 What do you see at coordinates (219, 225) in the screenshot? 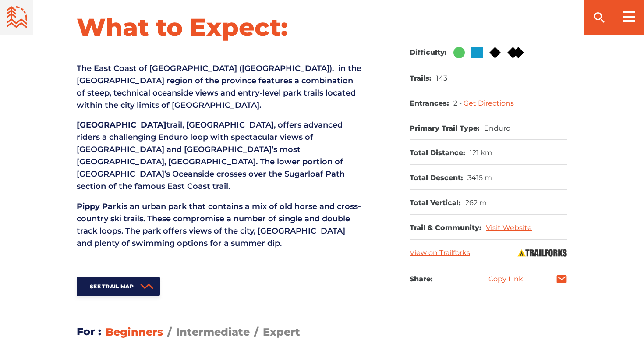
I see `p: is an urban park that contains a mix of old horse and cross-country ski trails. These compromise ...` at bounding box center [219, 225].